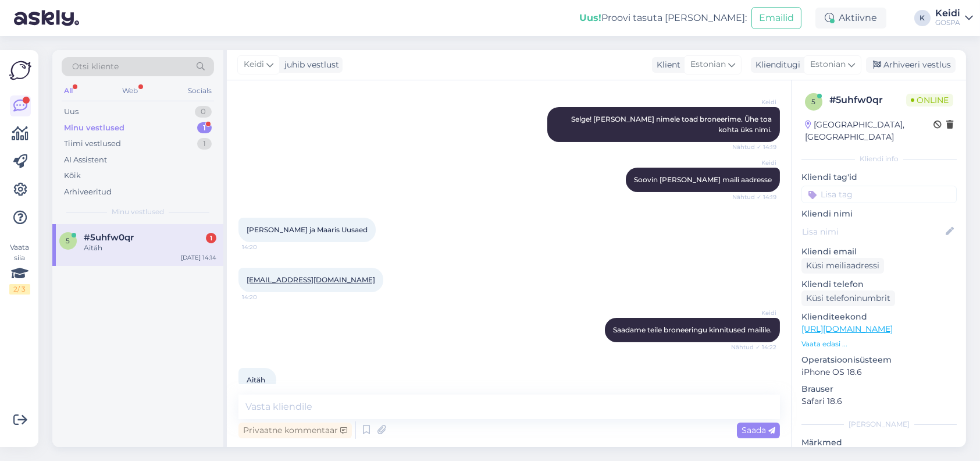  I want to click on img: Askly Logo, so click(20, 70).